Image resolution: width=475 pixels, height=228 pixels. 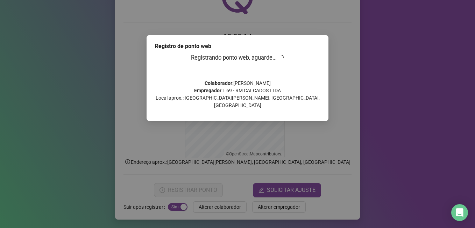 What do you see at coordinates (238, 46) in the screenshot?
I see `div: Registro de ponto web` at bounding box center [238, 46].